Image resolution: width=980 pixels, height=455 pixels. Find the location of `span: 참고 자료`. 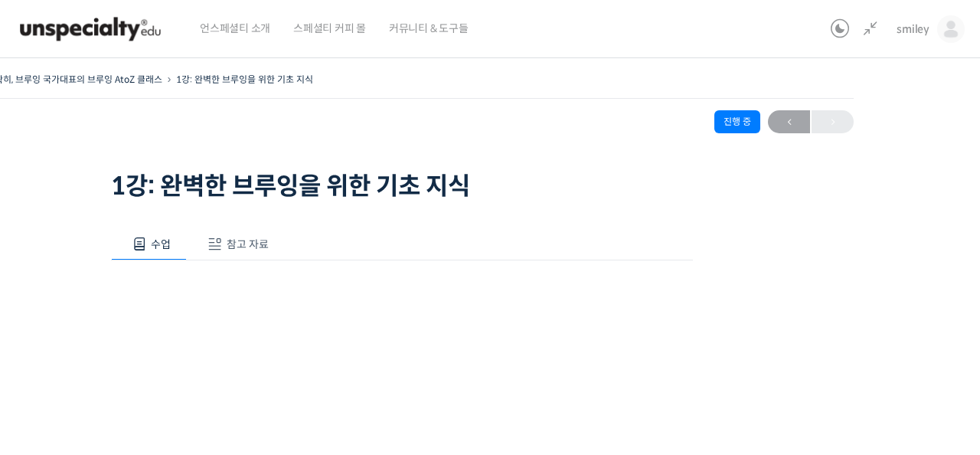

span: 참고 자료 is located at coordinates (248, 245).